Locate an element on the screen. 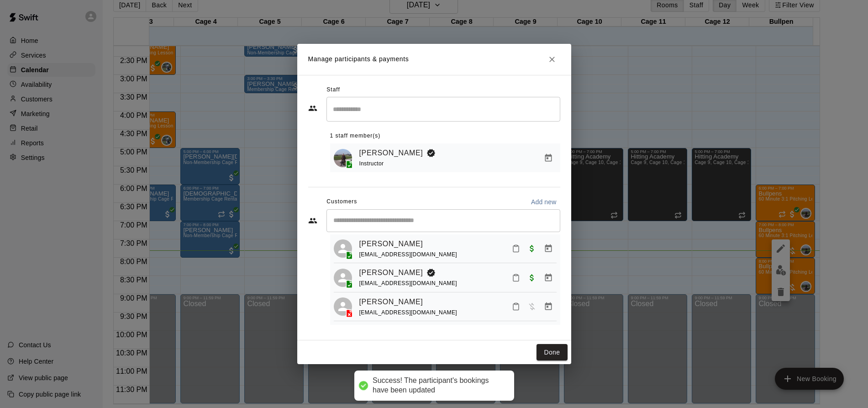 The width and height of the screenshot is (868, 408). img: Jay Shepard is located at coordinates (343, 158).